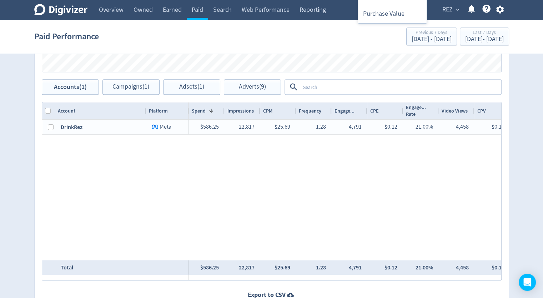 The height and width of the screenshot is (298, 543). What do you see at coordinates (192, 87) in the screenshot?
I see `button: Adsets(1)` at bounding box center [192, 87].